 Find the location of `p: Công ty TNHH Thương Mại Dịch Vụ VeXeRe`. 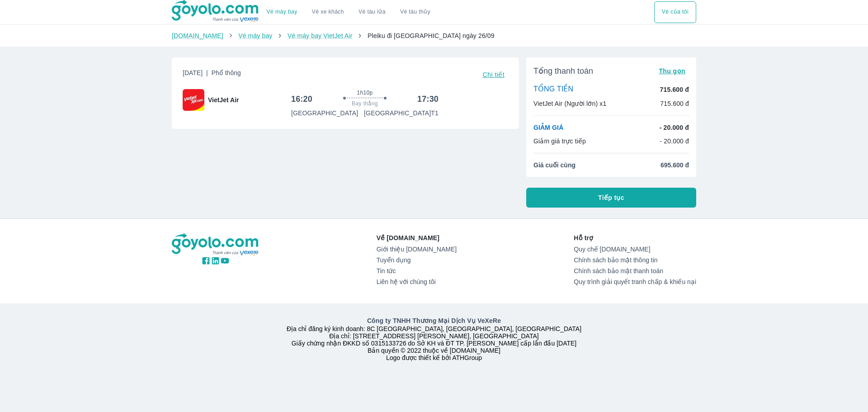

p: Công ty TNHH Thương Mại Dịch Vụ VeXeRe is located at coordinates (434, 321).